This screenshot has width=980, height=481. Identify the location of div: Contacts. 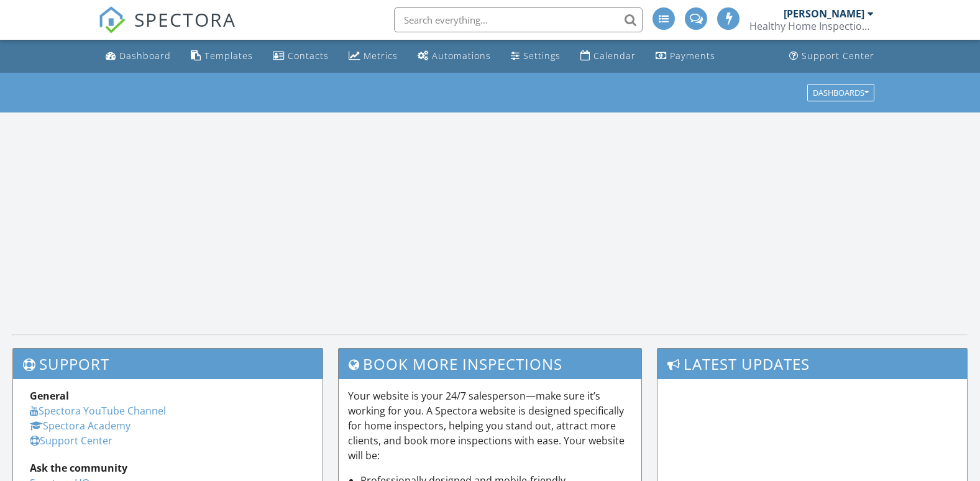
(308, 55).